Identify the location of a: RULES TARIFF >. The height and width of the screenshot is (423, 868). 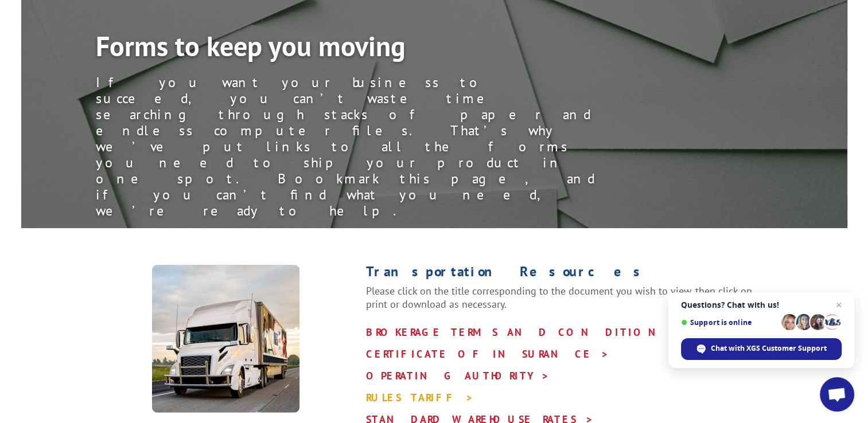
(420, 397).